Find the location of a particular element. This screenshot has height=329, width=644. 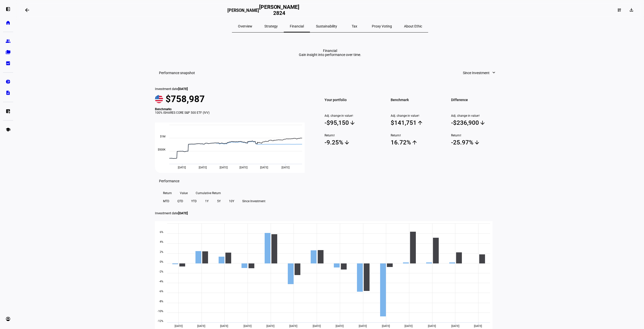

a: home is located at coordinates (8, 23).